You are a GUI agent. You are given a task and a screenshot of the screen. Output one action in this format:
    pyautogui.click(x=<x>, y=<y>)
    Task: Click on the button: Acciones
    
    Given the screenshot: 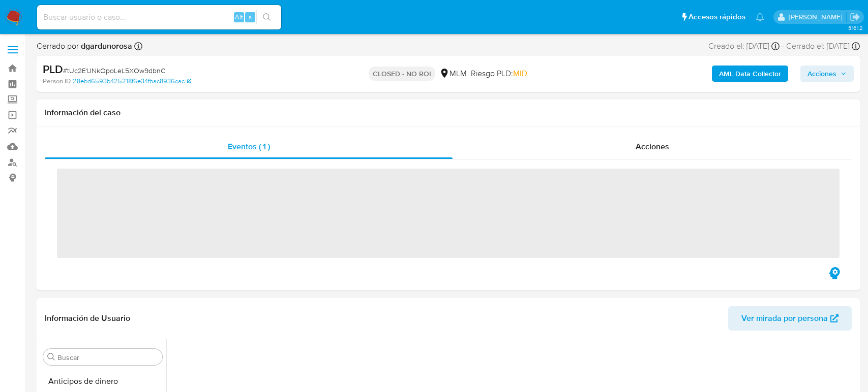 What is the action you would take?
    pyautogui.click(x=827, y=74)
    